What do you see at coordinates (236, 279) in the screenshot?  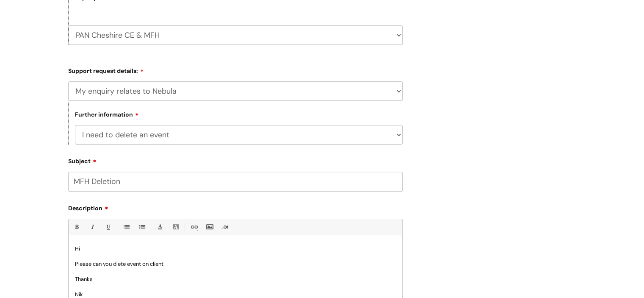 I see `p: Thanks` at bounding box center [236, 279].